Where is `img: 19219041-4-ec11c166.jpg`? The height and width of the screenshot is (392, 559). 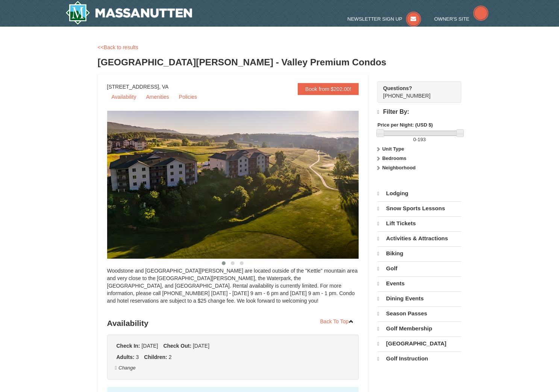
img: 19219041-4-ec11c166.jpg is located at coordinates (243, 185).